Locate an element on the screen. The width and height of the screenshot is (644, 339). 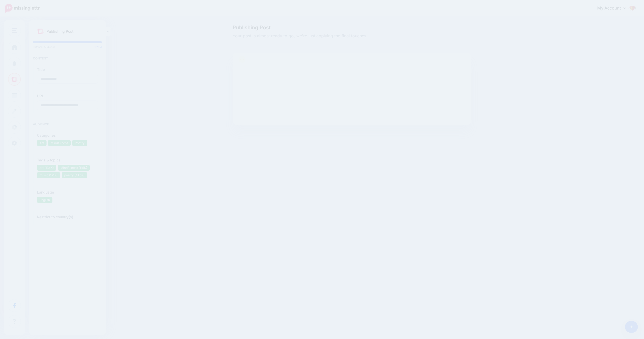
img: curate.png is located at coordinates (40, 31).